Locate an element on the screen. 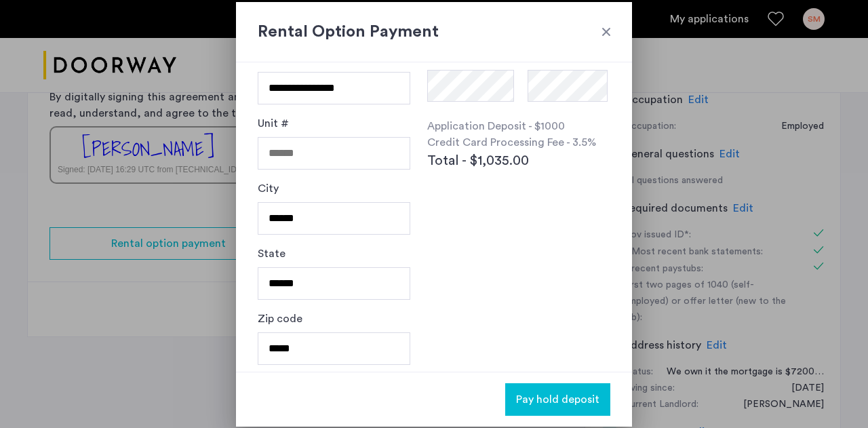  p: Credit Card Processing Fee - 3.5% is located at coordinates (519, 142).